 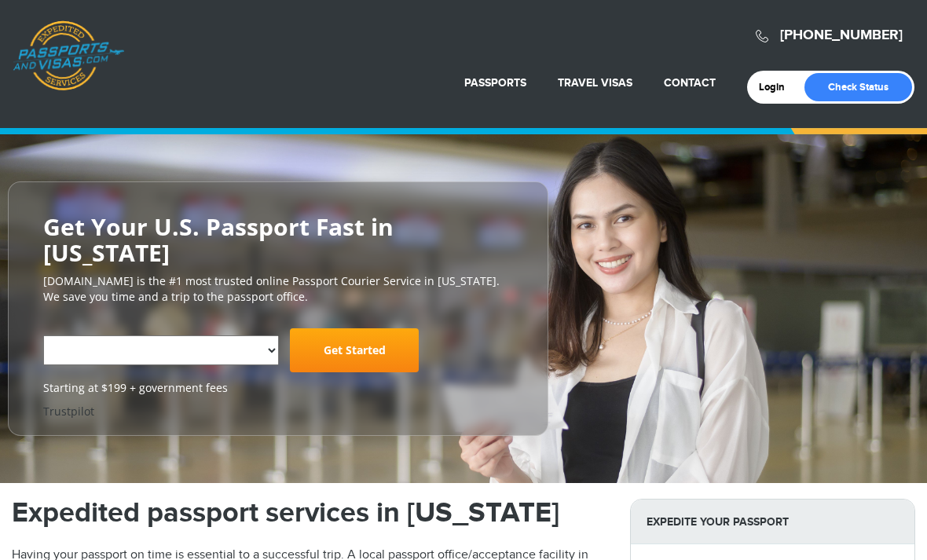 I want to click on strong: Expedite Your Passport, so click(x=772, y=522).